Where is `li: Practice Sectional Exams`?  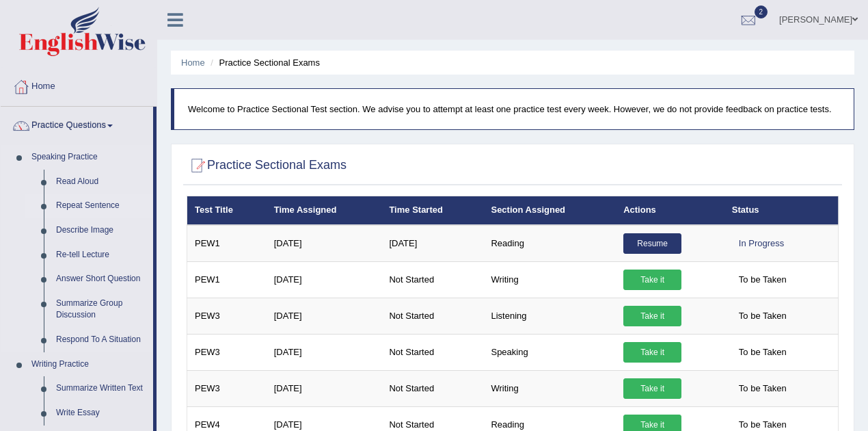 li: Practice Sectional Exams is located at coordinates (263, 62).